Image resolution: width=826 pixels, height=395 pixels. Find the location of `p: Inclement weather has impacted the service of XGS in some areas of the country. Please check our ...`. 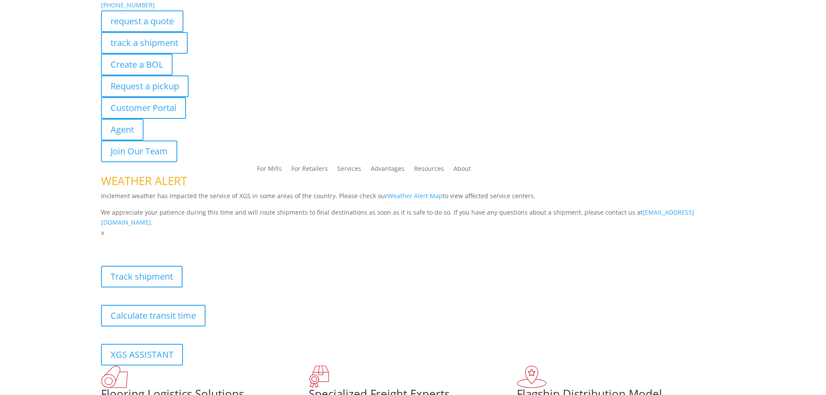

p: Inclement weather has impacted the service of XGS in some areas of the country. Please check our ... is located at coordinates (413, 199).